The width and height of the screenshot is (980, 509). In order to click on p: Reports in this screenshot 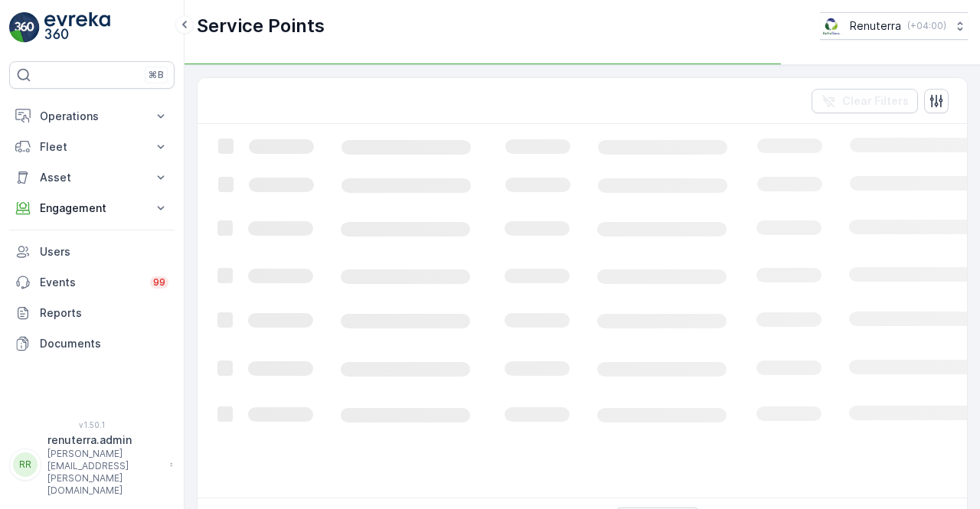, I will do `click(104, 313)`.